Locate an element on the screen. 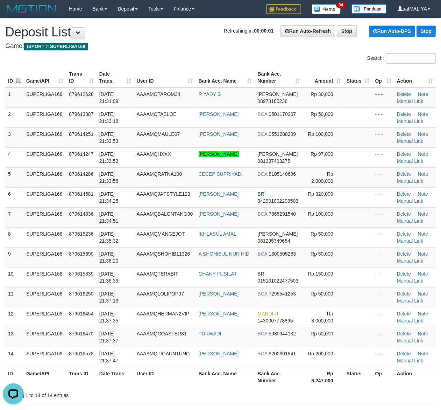 This screenshot has height=410, width=441. th: Op: activate to sort column ascending is located at coordinates (383, 77).